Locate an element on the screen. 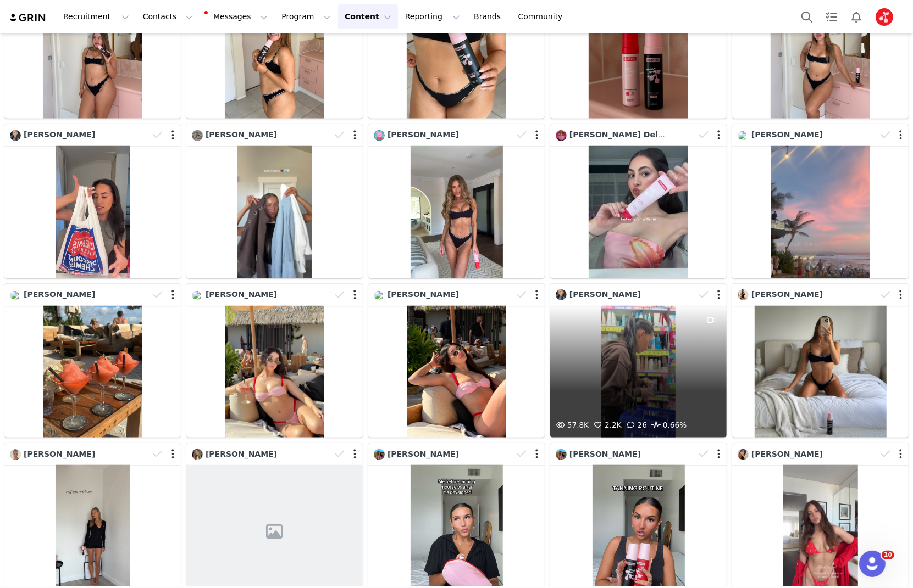 The width and height of the screenshot is (913, 588). a: Brands is located at coordinates (488, 16).